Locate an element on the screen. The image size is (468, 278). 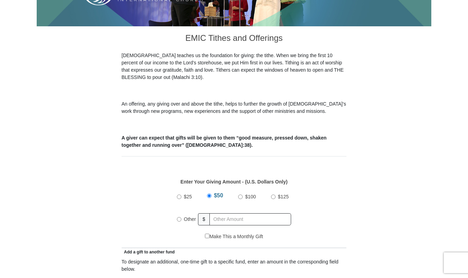
b: A giver can expect that gifts will be given to them “good measure, pressed down, shaken together ... is located at coordinates (224, 141).